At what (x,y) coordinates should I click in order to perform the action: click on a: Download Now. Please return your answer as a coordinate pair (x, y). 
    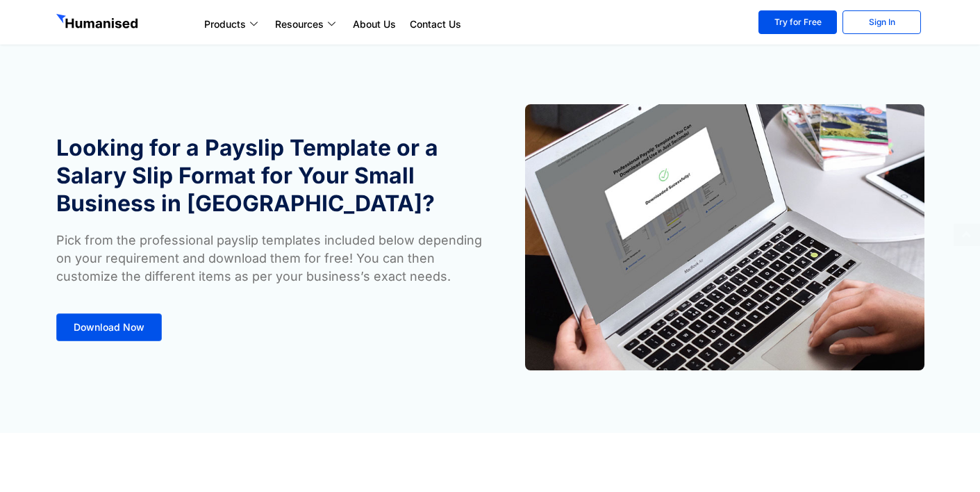
    Looking at the image, I should click on (109, 327).